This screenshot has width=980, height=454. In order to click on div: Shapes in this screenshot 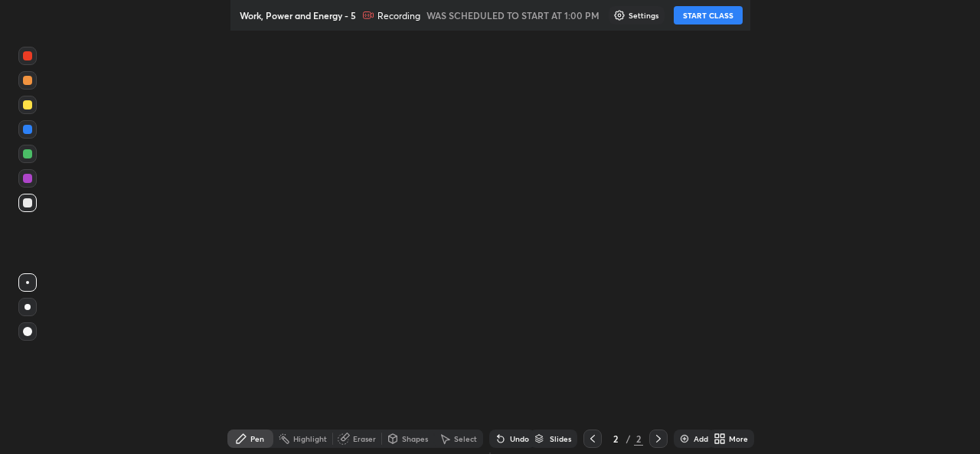, I will do `click(415, 439)`.